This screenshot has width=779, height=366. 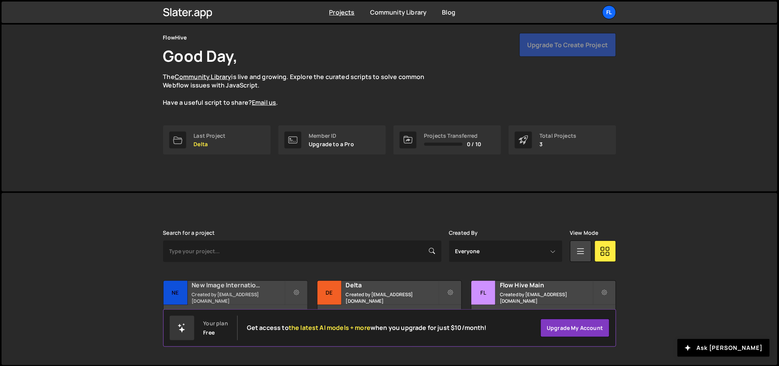 I want to click on a: Projects, so click(x=342, y=12).